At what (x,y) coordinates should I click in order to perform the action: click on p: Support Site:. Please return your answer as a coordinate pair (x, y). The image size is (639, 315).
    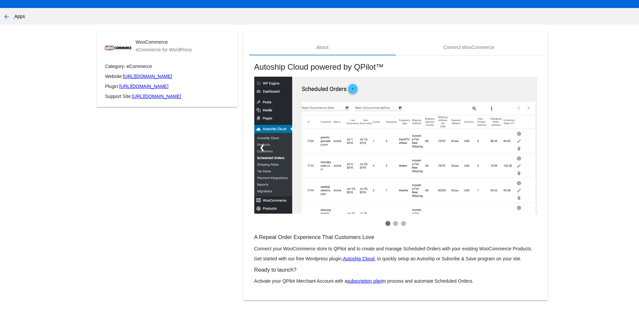
    Looking at the image, I should click on (167, 96).